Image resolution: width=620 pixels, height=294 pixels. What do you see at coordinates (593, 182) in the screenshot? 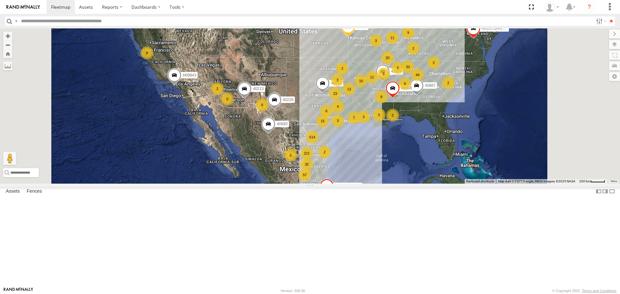
I see `button: Map Scale: 200 km per 42 pixels` at bounding box center [593, 182].